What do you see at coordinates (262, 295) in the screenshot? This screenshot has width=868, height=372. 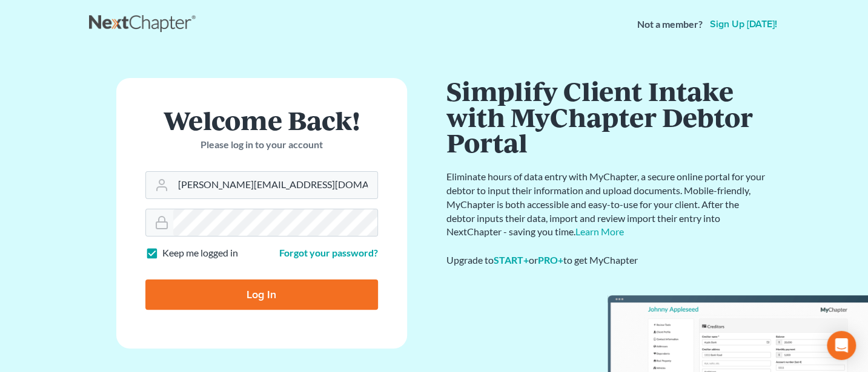 I see `input: Log In` at bounding box center [262, 295].